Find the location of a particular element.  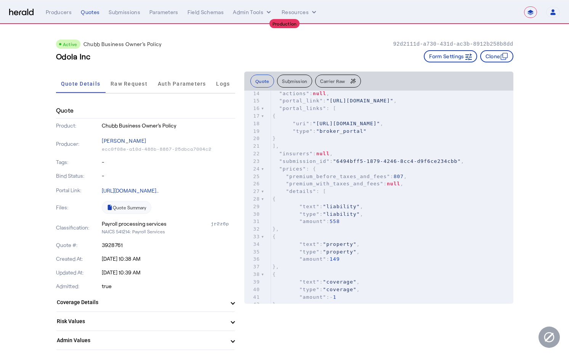

div: 23 is located at coordinates (253, 162).